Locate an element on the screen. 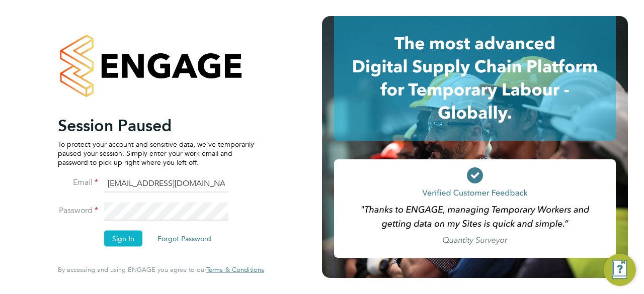  label: Password is located at coordinates (78, 211).